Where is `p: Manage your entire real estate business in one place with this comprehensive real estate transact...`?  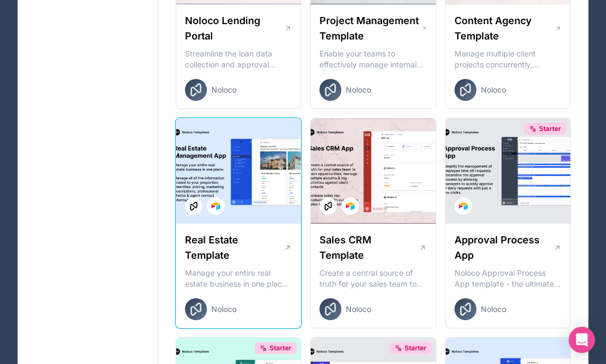
p: Manage your entire real estate business in one place with this comprehensive real estate transact... is located at coordinates (238, 279).